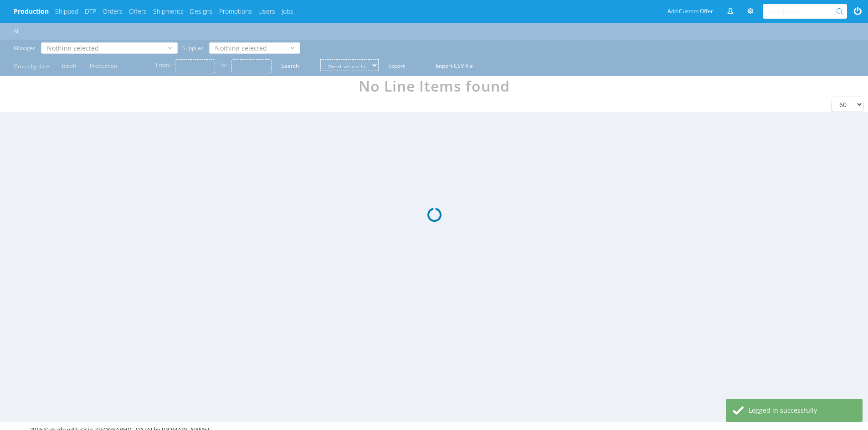 The height and width of the screenshot is (430, 868). I want to click on a: Orders, so click(113, 11).